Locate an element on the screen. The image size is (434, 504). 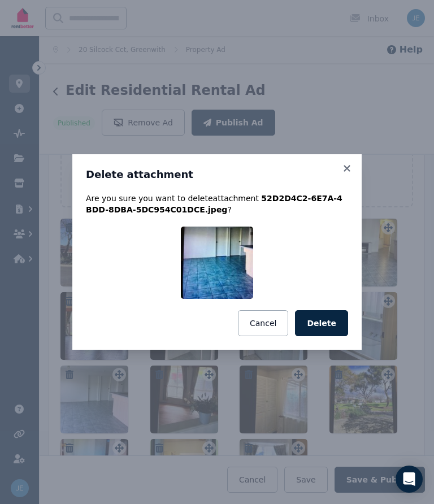
h3: Delete attachment is located at coordinates (217, 175).